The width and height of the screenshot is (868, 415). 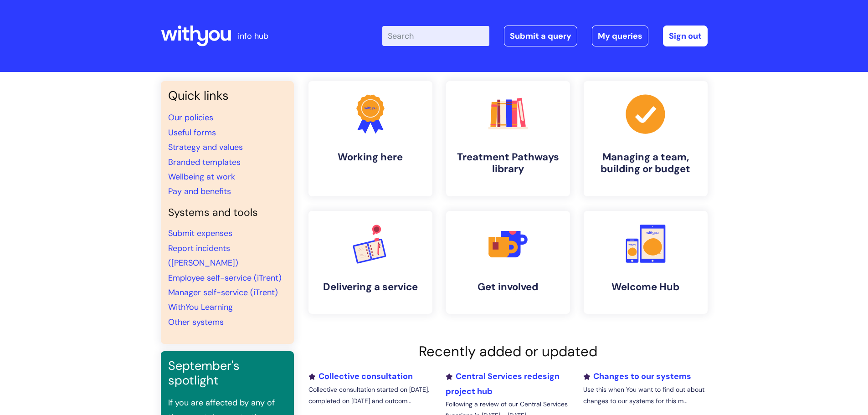 I want to click on a: Submit expenses, so click(x=200, y=233).